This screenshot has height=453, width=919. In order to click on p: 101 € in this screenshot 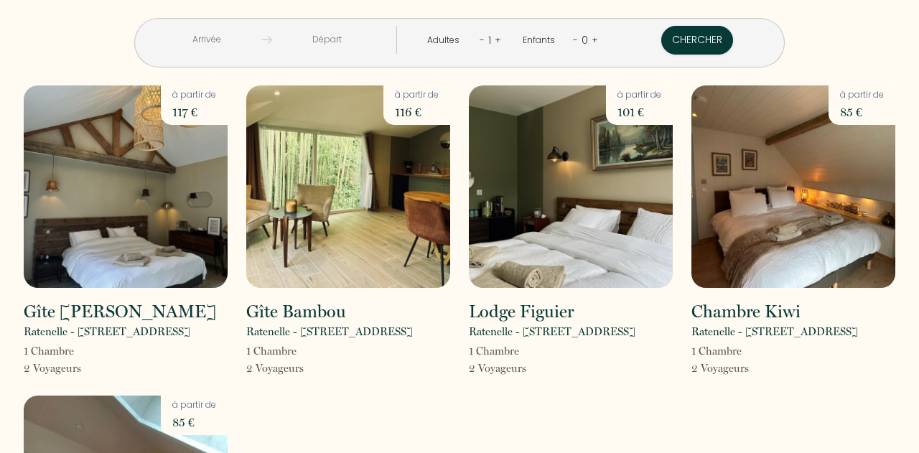, I will do `click(639, 112)`.